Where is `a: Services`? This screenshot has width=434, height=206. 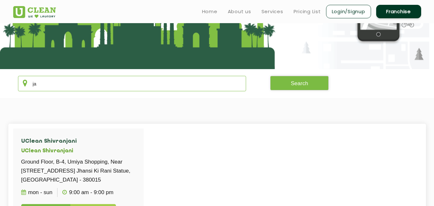 a: Services is located at coordinates (272, 12).